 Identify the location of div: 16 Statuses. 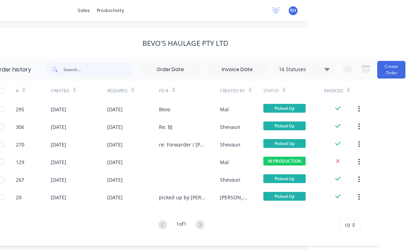
(304, 69).